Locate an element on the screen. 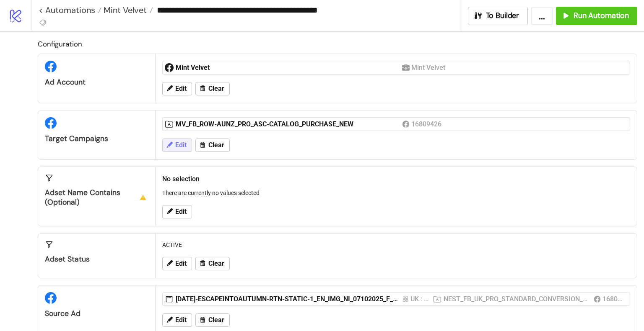  button: Run Automation is located at coordinates (597, 16).